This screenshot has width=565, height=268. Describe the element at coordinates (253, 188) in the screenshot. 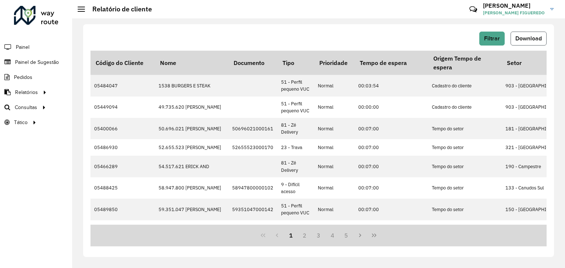

I see `td: 58947800000102` at that location.